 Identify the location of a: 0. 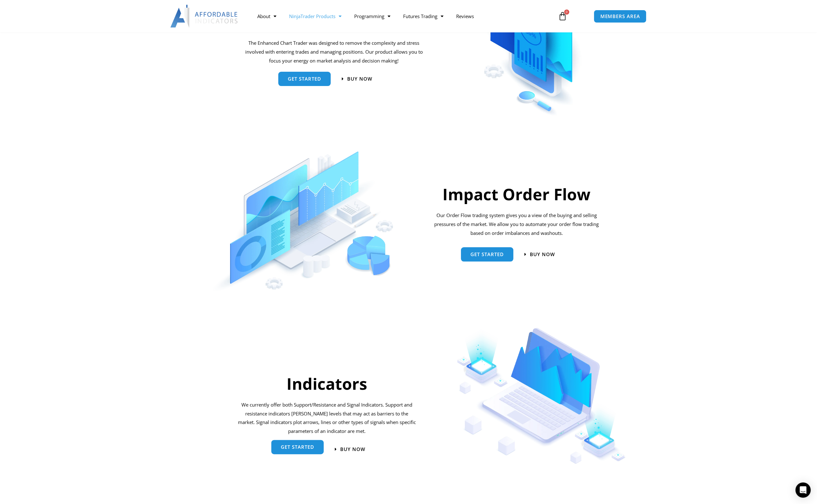
(563, 16).